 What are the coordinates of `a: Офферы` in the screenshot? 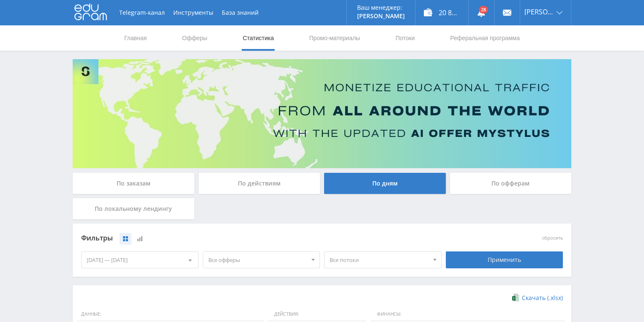 It's located at (195, 38).